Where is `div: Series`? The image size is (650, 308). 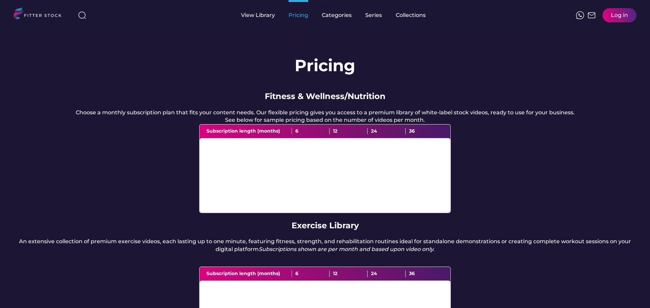
div: Series is located at coordinates (373, 15).